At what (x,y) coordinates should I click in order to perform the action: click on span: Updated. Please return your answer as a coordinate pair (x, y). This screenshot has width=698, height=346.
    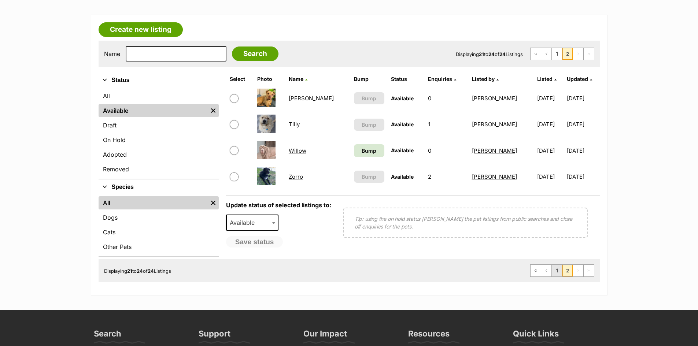
    Looking at the image, I should click on (578, 79).